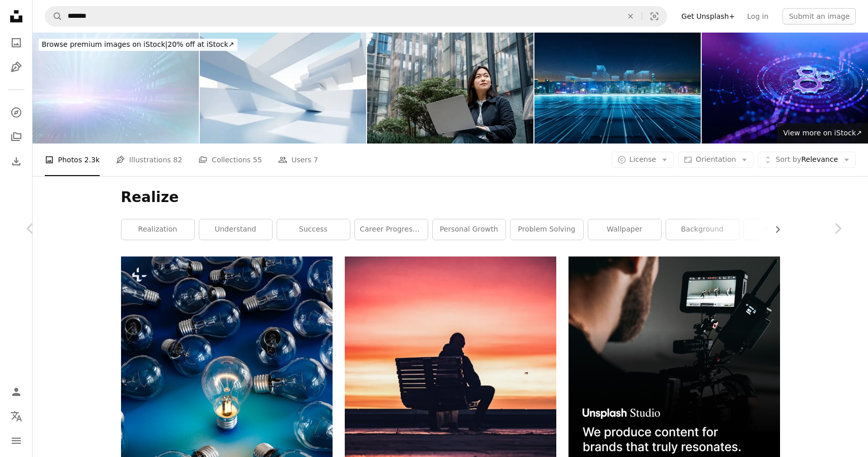  What do you see at coordinates (451, 197) in the screenshot?
I see `h1: Realize` at bounding box center [451, 197].